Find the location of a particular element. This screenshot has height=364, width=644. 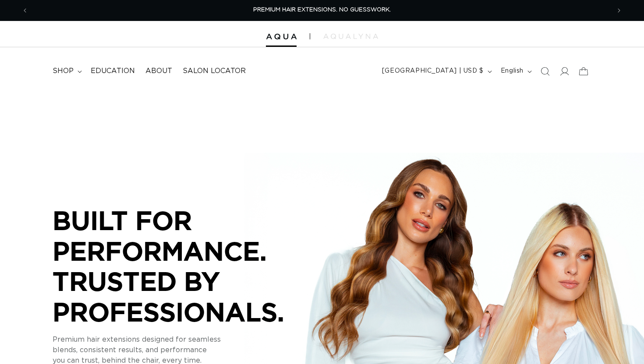

span: shop is located at coordinates (63, 71).